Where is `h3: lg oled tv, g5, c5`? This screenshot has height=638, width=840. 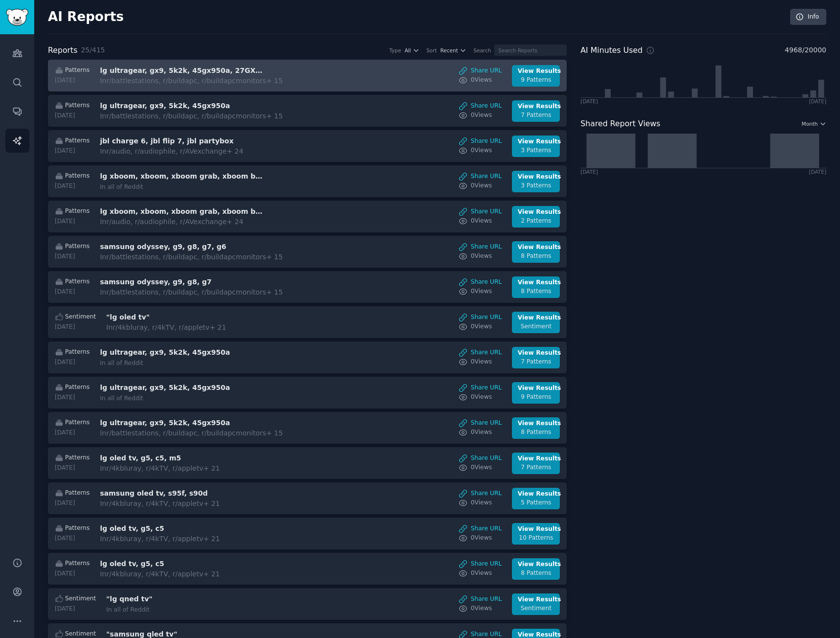 h3: lg oled tv, g5, c5 is located at coordinates (182, 529).